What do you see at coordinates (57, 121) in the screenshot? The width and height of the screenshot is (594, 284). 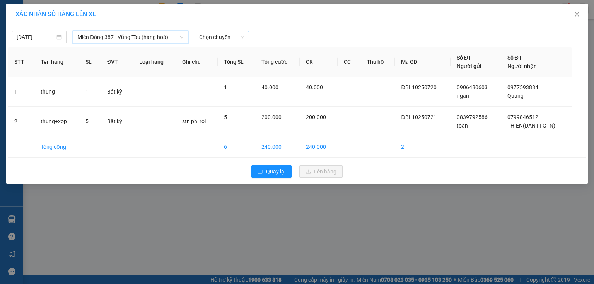 I see `td: thung+xop` at bounding box center [57, 121].